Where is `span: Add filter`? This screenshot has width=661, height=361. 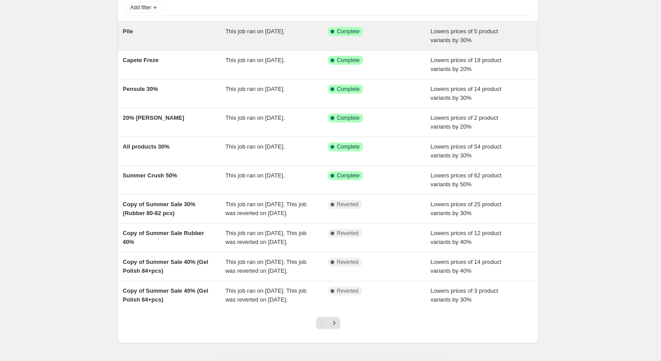 span: Add filter is located at coordinates (141, 8).